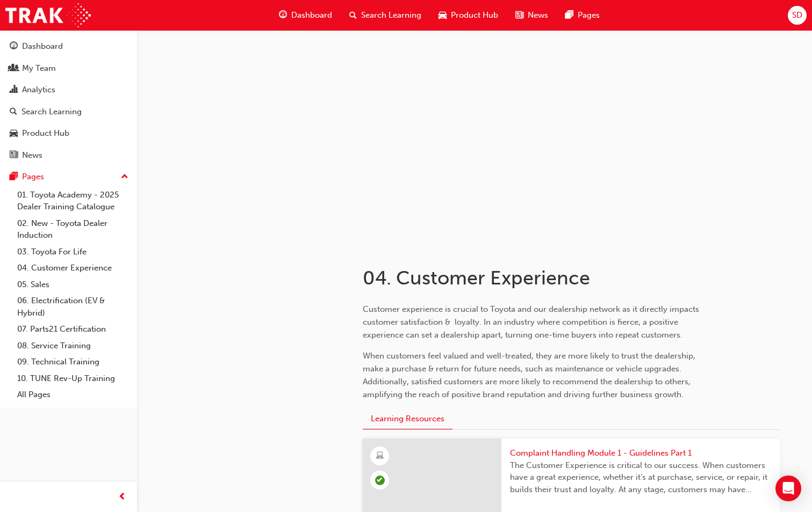 Image resolution: width=812 pixels, height=512 pixels. What do you see at coordinates (122, 497) in the screenshot?
I see `span: prev-icon` at bounding box center [122, 497].